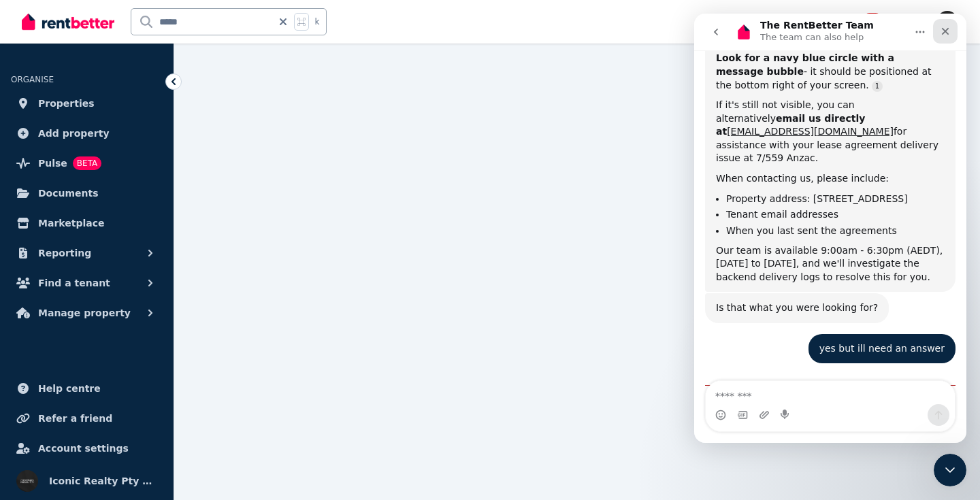  Describe the element at coordinates (136, 378) in the screenshot. I see `textarea: Message…` at that location.